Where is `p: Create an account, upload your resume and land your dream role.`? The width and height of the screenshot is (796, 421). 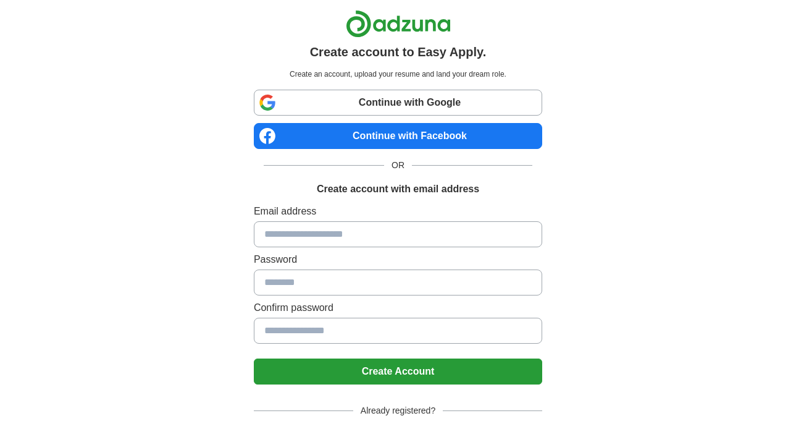 p: Create an account, upload your resume and land your dream role. is located at coordinates (398, 74).